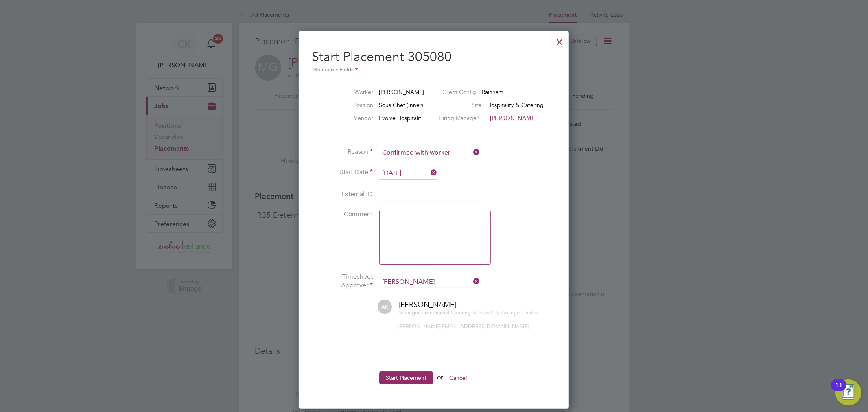  Describe the element at coordinates (342, 194) in the screenshot. I see `label: External ID` at that location.